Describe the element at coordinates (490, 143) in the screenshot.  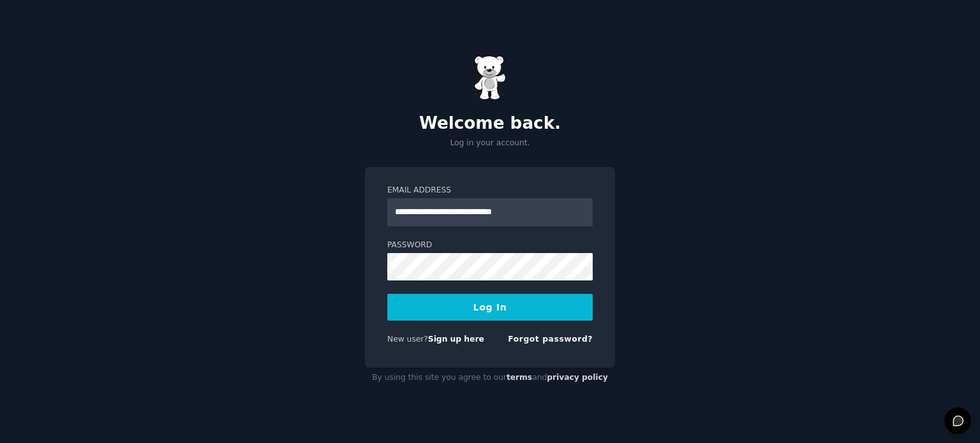
I see `p: Log in your account.` at that location.